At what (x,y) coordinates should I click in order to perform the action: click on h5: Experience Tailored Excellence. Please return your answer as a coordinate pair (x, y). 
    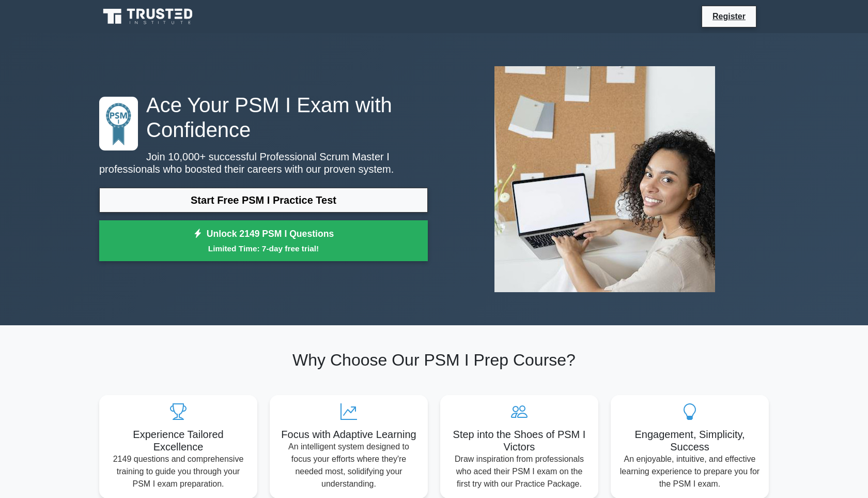
    Looking at the image, I should click on (178, 440).